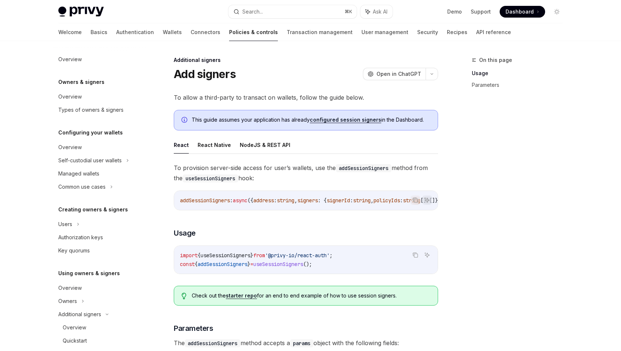  I want to click on a: Types of owners & signers, so click(99, 110).